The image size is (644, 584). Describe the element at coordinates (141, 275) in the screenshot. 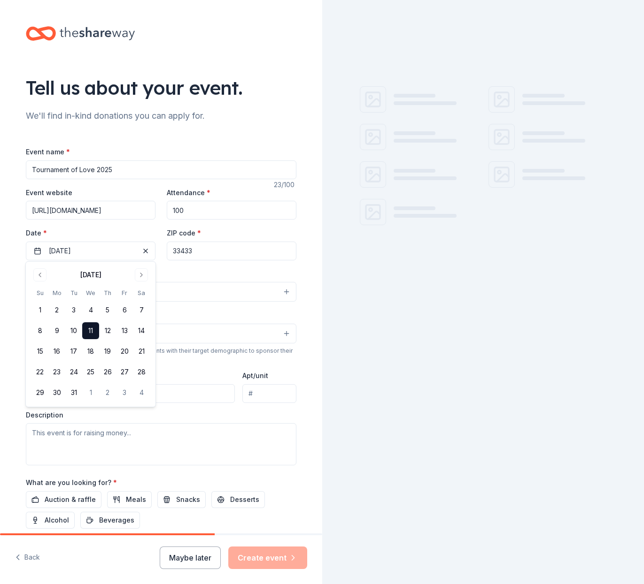

I see `button: Go to next month` at that location.